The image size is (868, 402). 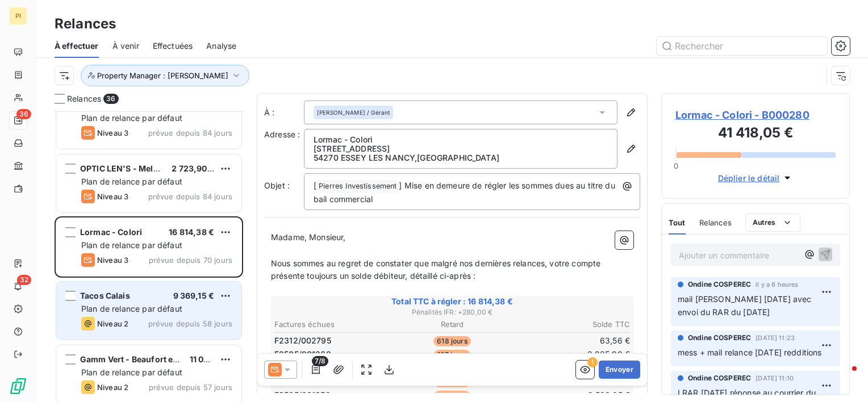 What do you see at coordinates (572, 395) in the screenshot?
I see `td: 2 523,05 €` at bounding box center [572, 395].